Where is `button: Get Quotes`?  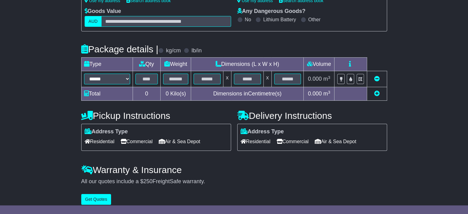 button: Get Quotes is located at coordinates (96, 199).